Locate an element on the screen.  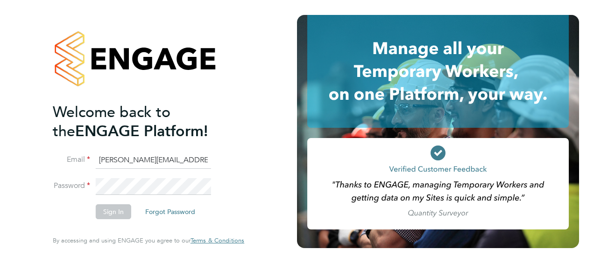
button: Sign In is located at coordinates (113, 212).